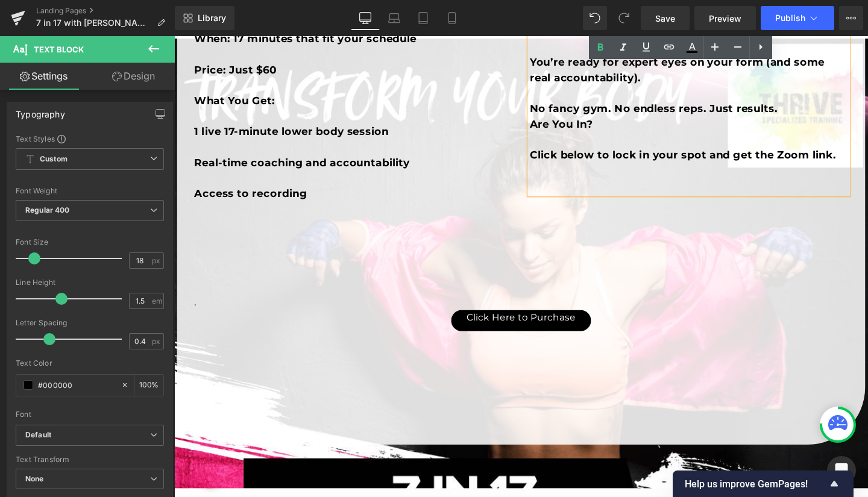 This screenshot has height=497, width=868. I want to click on a: Mobile, so click(452, 18).